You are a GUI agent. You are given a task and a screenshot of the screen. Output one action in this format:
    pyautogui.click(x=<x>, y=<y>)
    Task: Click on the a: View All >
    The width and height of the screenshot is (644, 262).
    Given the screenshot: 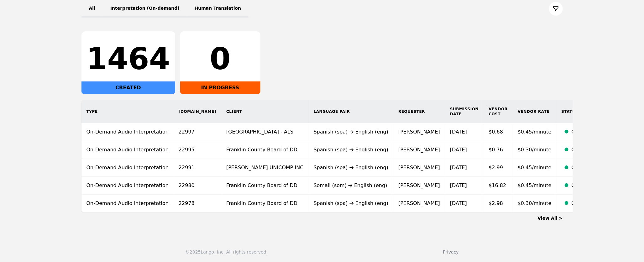 What is the action you would take?
    pyautogui.click(x=550, y=218)
    